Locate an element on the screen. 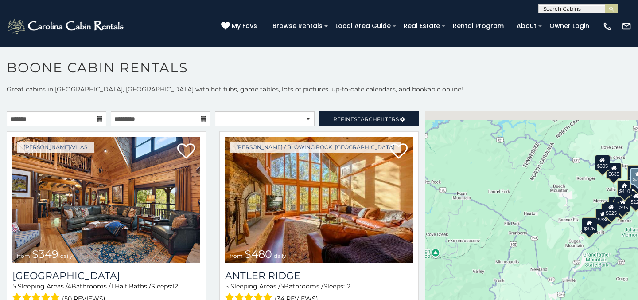  a: Browse Rentals is located at coordinates (297, 26).